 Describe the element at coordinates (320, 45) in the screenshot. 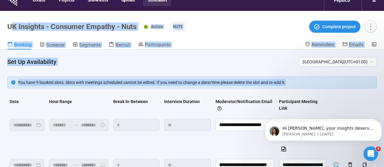

I see `a: Reminders` at that location.